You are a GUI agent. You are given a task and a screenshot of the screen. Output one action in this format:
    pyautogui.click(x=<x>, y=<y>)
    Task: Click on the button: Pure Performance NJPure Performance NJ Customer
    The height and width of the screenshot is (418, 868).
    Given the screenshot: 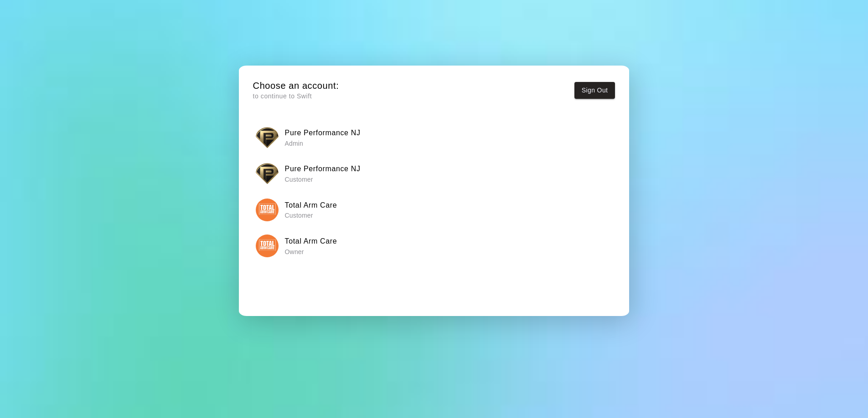 What is the action you would take?
    pyautogui.click(x=434, y=174)
    